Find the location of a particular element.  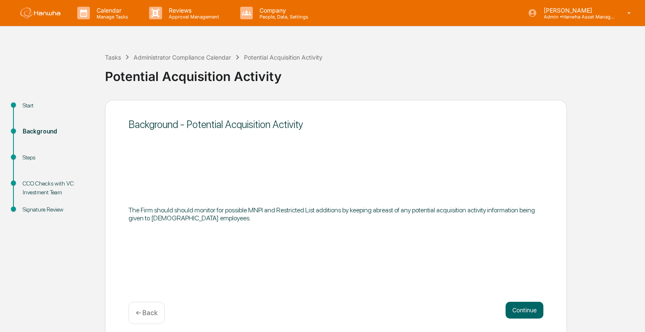

p: People, Data, Settings is located at coordinates (283, 17).